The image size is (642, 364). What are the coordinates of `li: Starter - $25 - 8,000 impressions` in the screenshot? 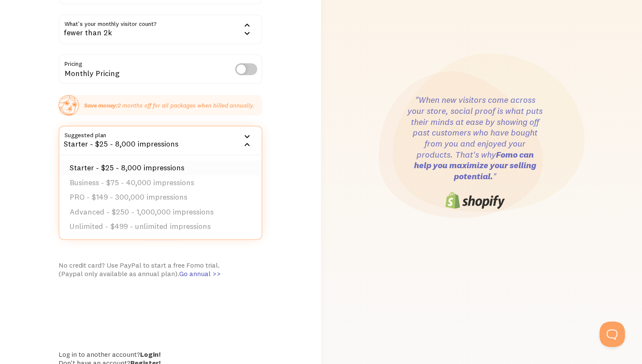 It's located at (160, 168).